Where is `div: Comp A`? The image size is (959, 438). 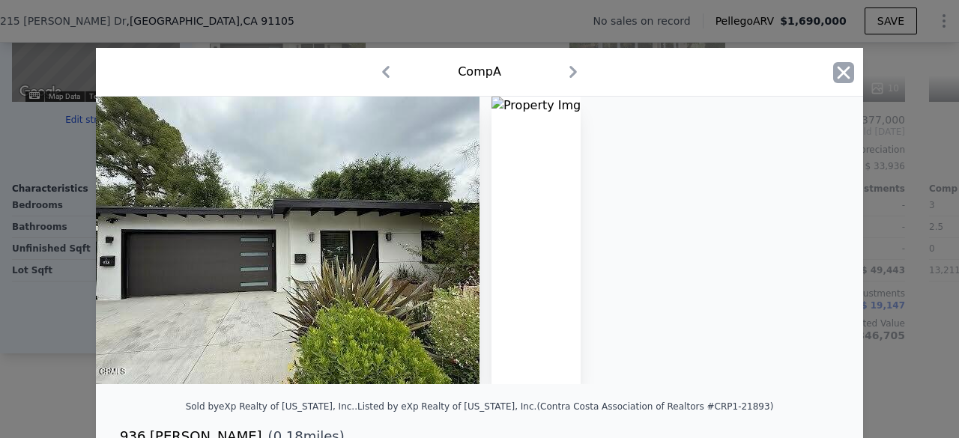
div: Comp A is located at coordinates (479, 72).